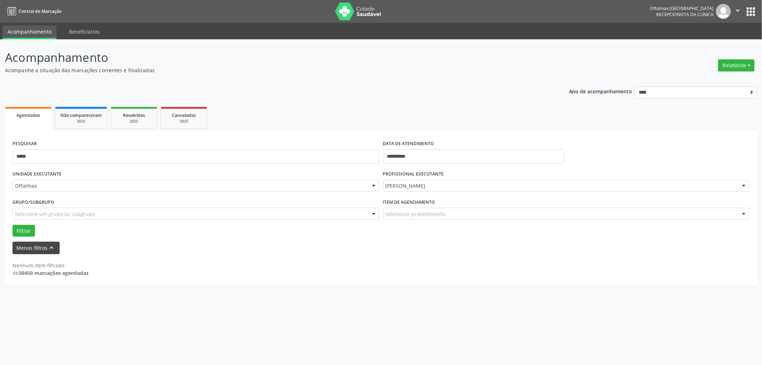  What do you see at coordinates (685, 14) in the screenshot?
I see `span: Recepcionista da clínica` at bounding box center [685, 14].